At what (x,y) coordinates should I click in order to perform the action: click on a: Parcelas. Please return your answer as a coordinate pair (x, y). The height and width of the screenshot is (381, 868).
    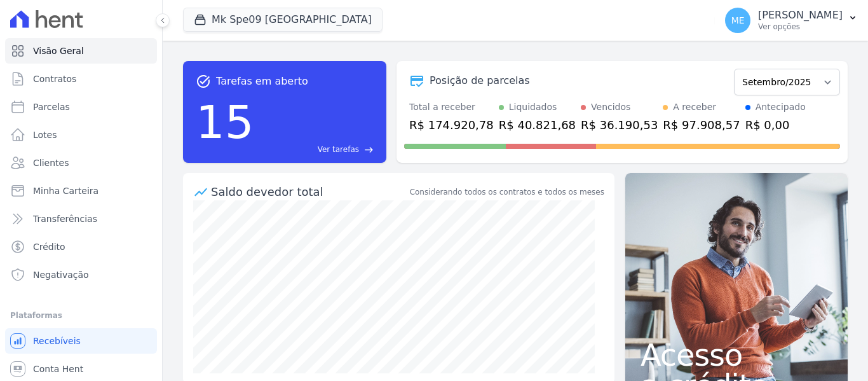
    Looking at the image, I should click on (81, 107).